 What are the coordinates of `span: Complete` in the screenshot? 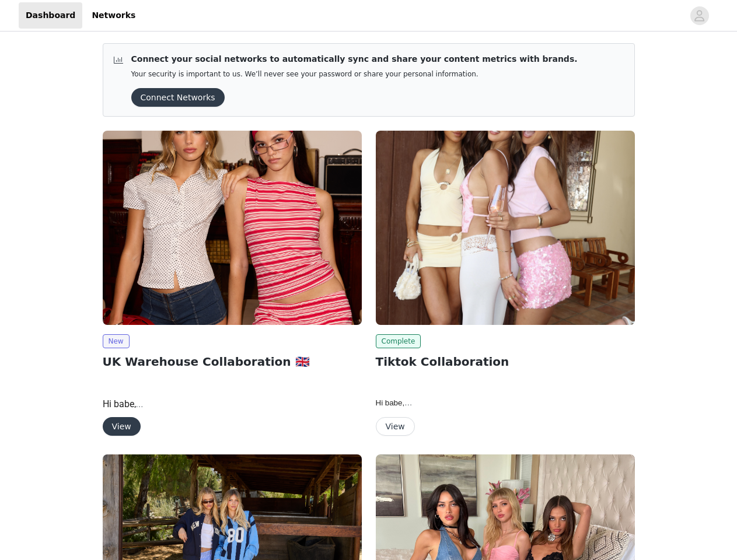 It's located at (399, 341).